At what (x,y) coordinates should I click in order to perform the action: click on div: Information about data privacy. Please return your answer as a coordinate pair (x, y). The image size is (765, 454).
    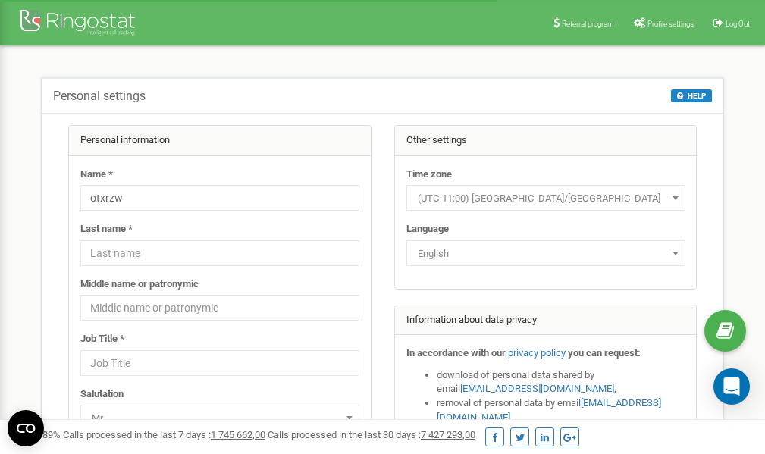
    Looking at the image, I should click on (546, 321).